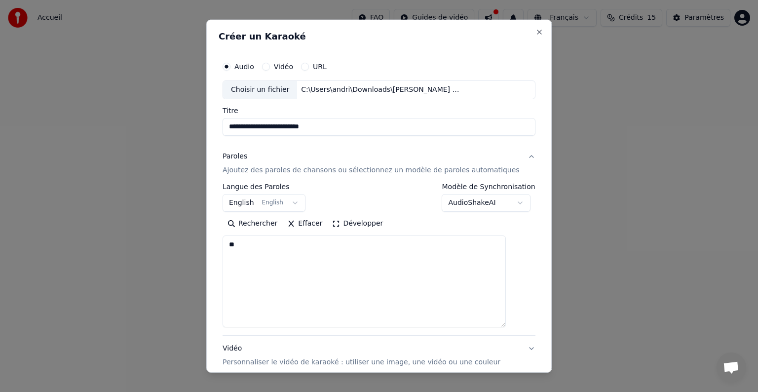 Image resolution: width=758 pixels, height=392 pixels. What do you see at coordinates (244, 67) in the screenshot?
I see `label: Audio` at bounding box center [244, 67].